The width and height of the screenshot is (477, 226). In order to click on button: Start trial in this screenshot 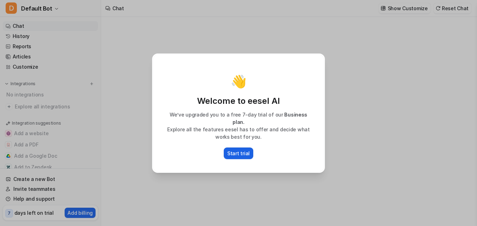, I will do `click(239, 153)`.